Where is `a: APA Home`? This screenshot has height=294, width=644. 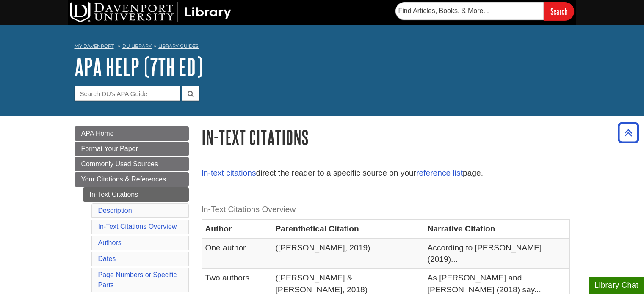
a: APA Home is located at coordinates (132, 133).